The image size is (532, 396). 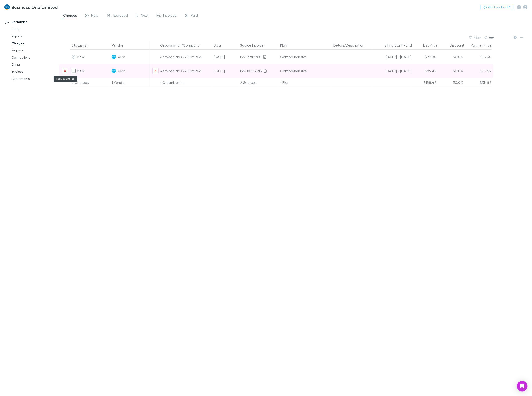 What do you see at coordinates (409, 45) in the screenshot?
I see `button: End` at bounding box center [409, 45].